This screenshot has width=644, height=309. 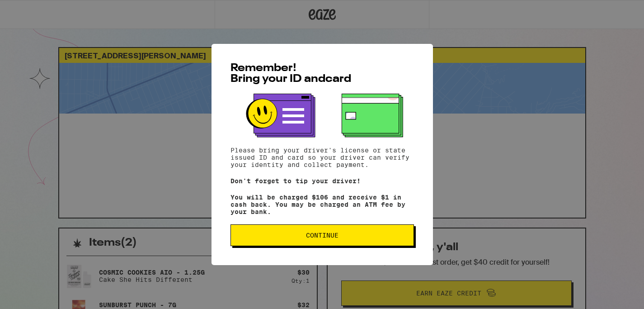 What do you see at coordinates (290, 74) in the screenshot?
I see `span: Remember! Bring your ID and card` at bounding box center [290, 74].